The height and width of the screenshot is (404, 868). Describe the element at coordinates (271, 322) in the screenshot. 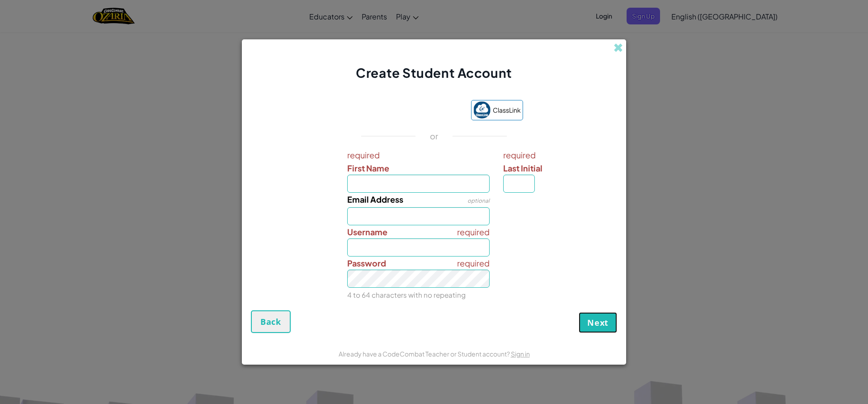

I see `button: Back` at that location.